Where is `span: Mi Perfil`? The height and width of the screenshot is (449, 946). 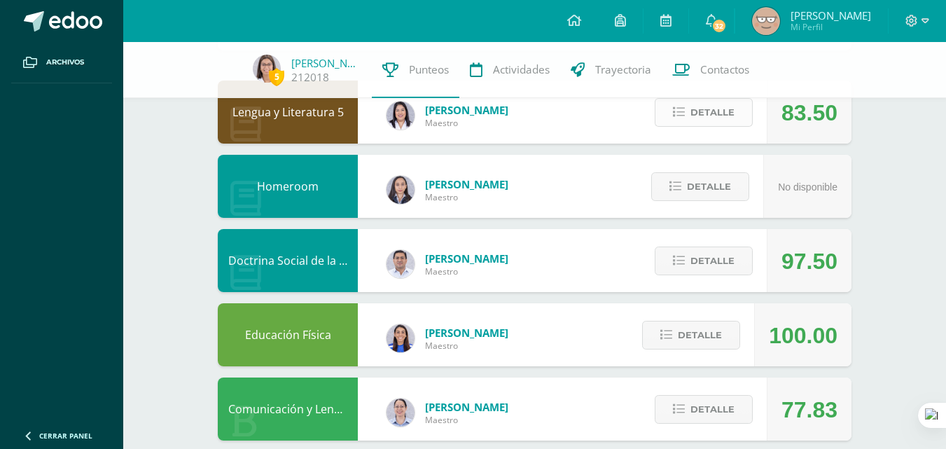 span: Mi Perfil is located at coordinates (830, 27).